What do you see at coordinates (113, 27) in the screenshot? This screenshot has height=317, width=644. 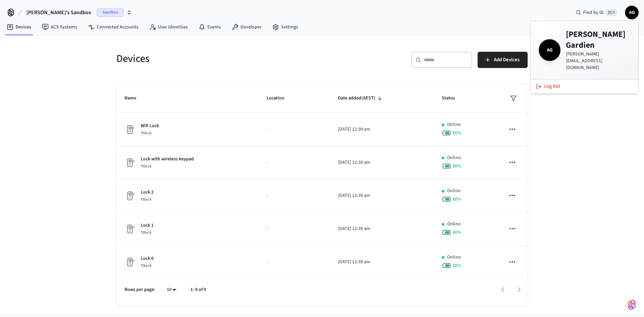 I see `a: Connected Accounts` at bounding box center [113, 27].